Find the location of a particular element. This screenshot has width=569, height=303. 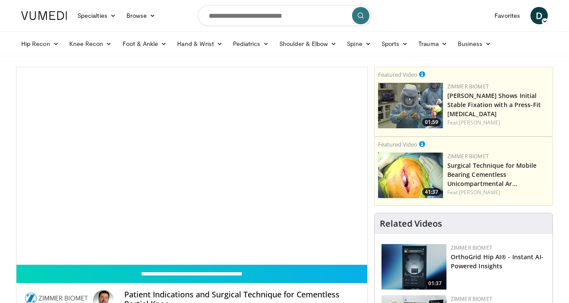

a: Hand & Wrist is located at coordinates (200, 44).